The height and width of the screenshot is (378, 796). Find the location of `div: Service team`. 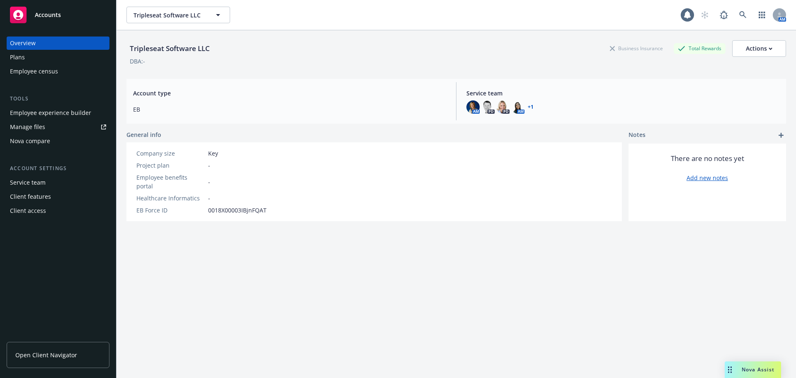

div: Service team is located at coordinates (28, 182).